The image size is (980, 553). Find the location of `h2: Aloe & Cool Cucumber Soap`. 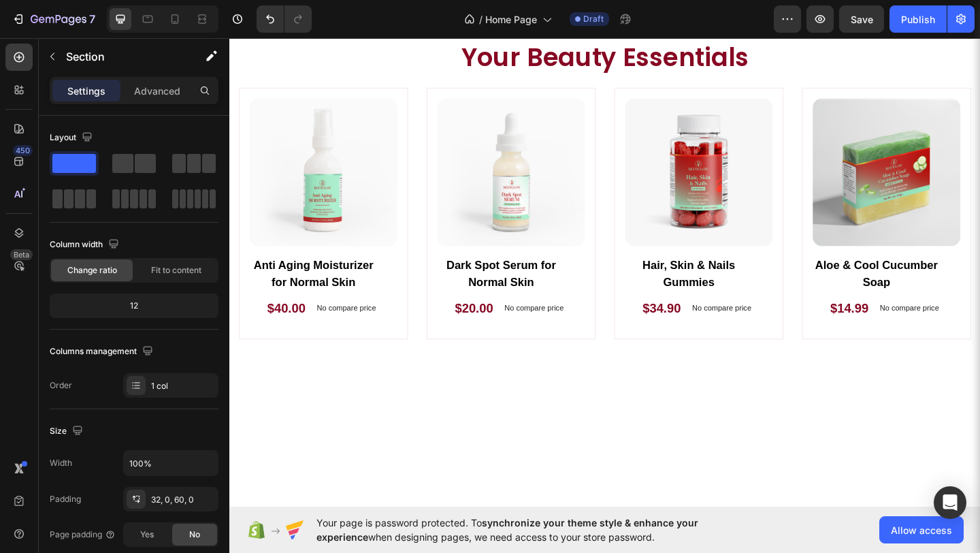

h2: Aloe & Cool Cucumber Soap is located at coordinates (704, 259).